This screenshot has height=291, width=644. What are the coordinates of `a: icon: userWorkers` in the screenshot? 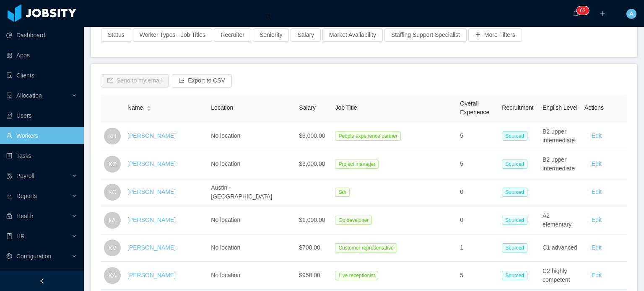 It's located at (42, 136).